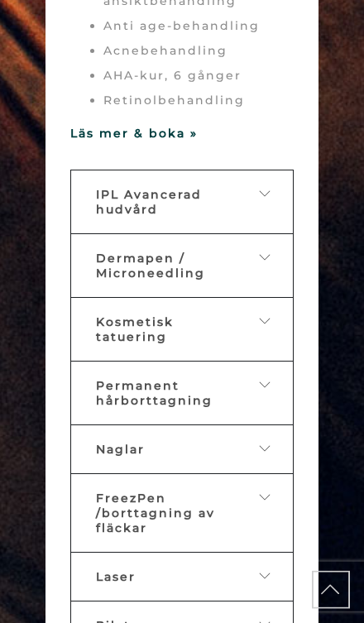 This screenshot has height=623, width=364. Describe the element at coordinates (134, 133) in the screenshot. I see `a: Läs mer & boka »` at that location.